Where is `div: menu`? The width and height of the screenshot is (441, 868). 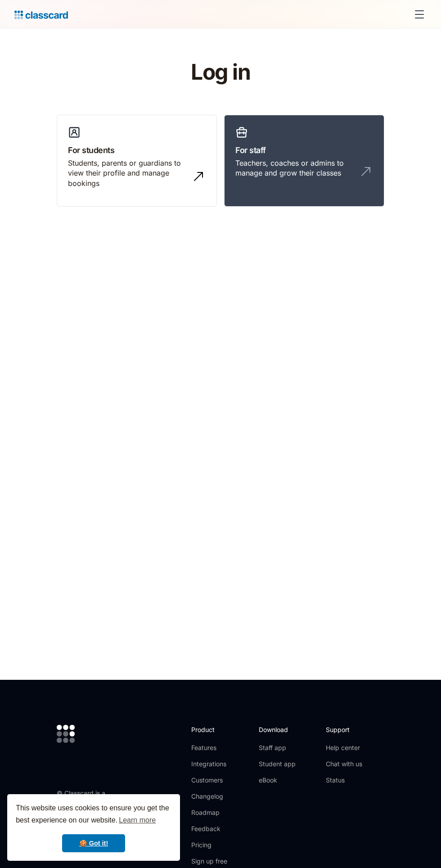 div: menu is located at coordinates (418, 15).